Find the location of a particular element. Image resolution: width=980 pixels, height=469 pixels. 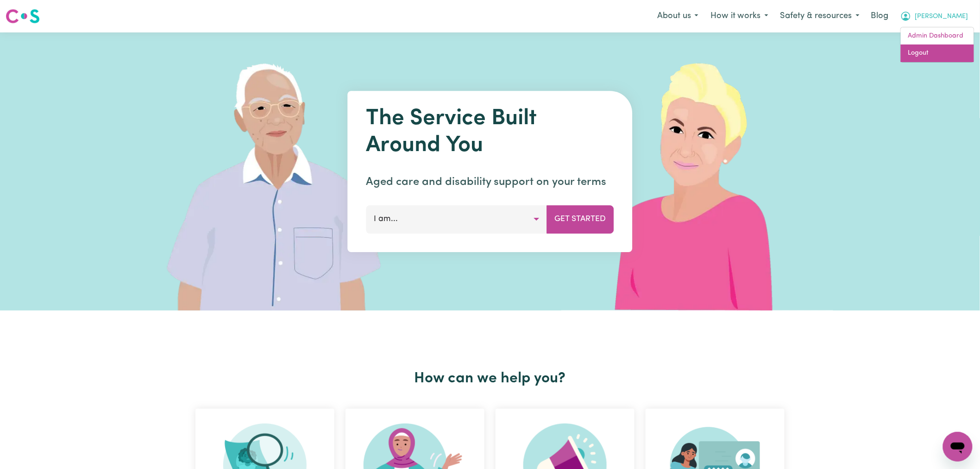

p: Aged care and disability support on your terms is located at coordinates (490, 182).